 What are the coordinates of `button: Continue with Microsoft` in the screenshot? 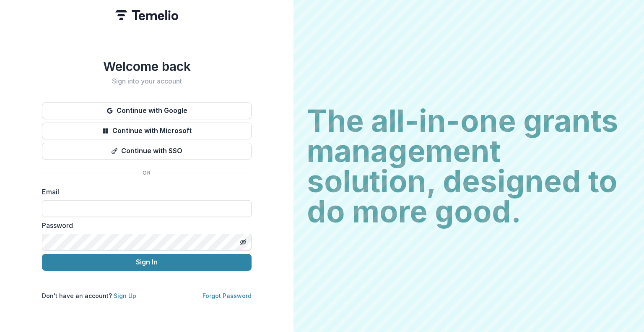 It's located at (147, 131).